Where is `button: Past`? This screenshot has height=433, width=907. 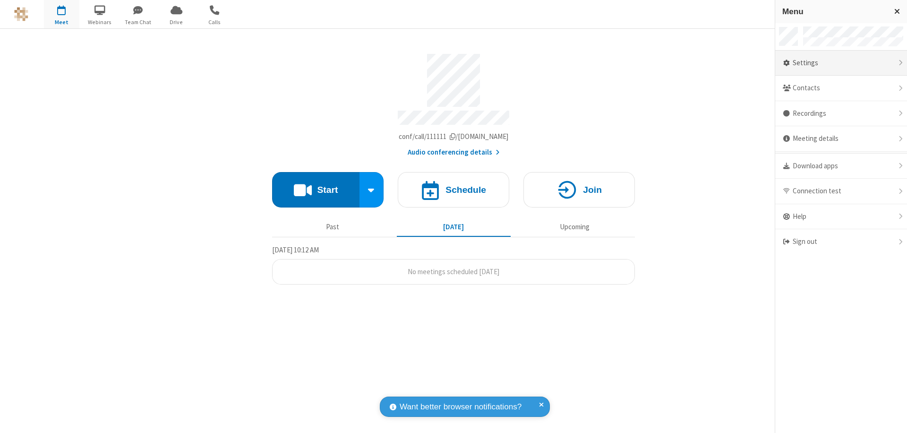
button: Past is located at coordinates (333, 227).